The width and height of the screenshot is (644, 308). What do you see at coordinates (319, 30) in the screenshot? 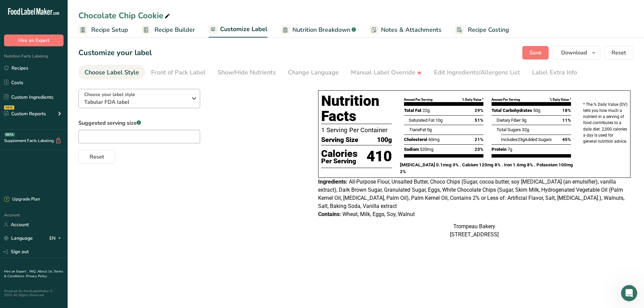
I see `a: Nutrition Breakdown` at bounding box center [319, 30].